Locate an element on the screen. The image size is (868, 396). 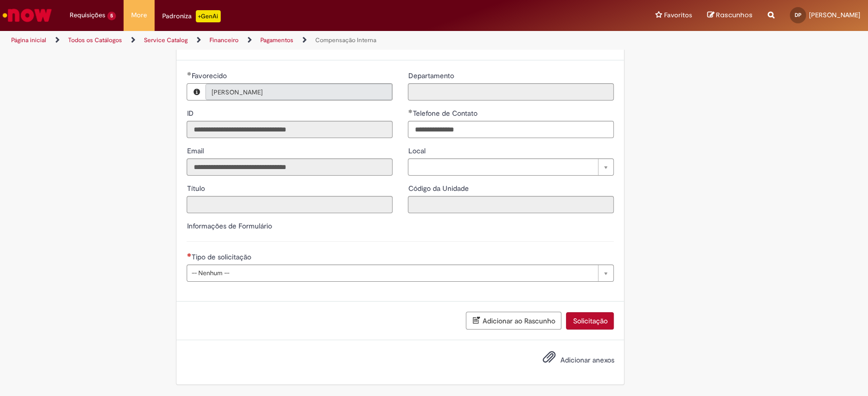
span: Necessários - Favorecido is located at coordinates (210, 76).